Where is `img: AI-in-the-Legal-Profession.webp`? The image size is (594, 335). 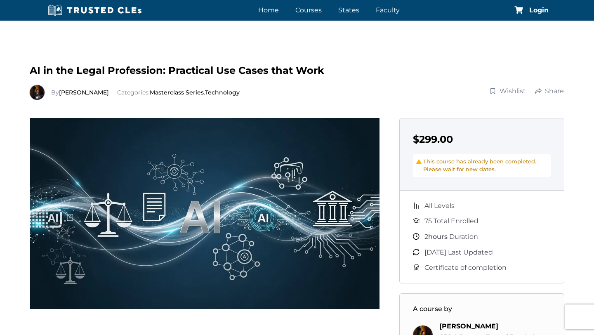 img: AI-in-the-Legal-Profession.webp is located at coordinates (205, 213).